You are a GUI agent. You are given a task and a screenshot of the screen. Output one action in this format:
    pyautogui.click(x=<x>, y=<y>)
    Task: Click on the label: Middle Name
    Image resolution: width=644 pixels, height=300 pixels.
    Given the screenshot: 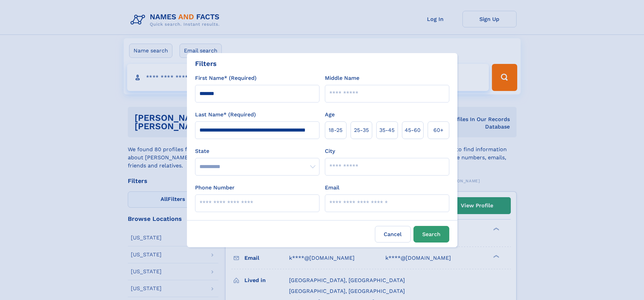 What is the action you would take?
    pyautogui.click(x=342, y=78)
    